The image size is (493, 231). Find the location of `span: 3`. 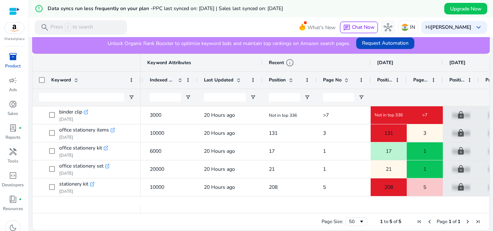

span: 3 is located at coordinates (325, 133).